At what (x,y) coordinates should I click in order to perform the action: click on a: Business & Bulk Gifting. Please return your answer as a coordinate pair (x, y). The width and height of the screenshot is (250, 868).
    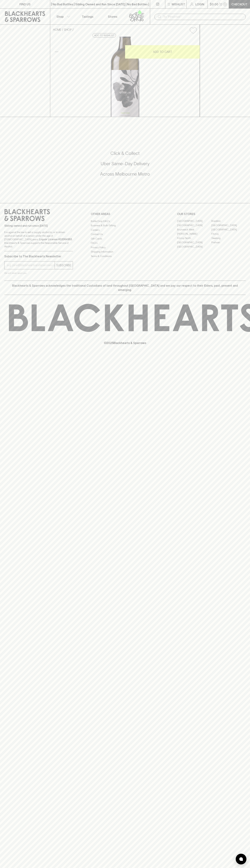
    Looking at the image, I should click on (125, 225).